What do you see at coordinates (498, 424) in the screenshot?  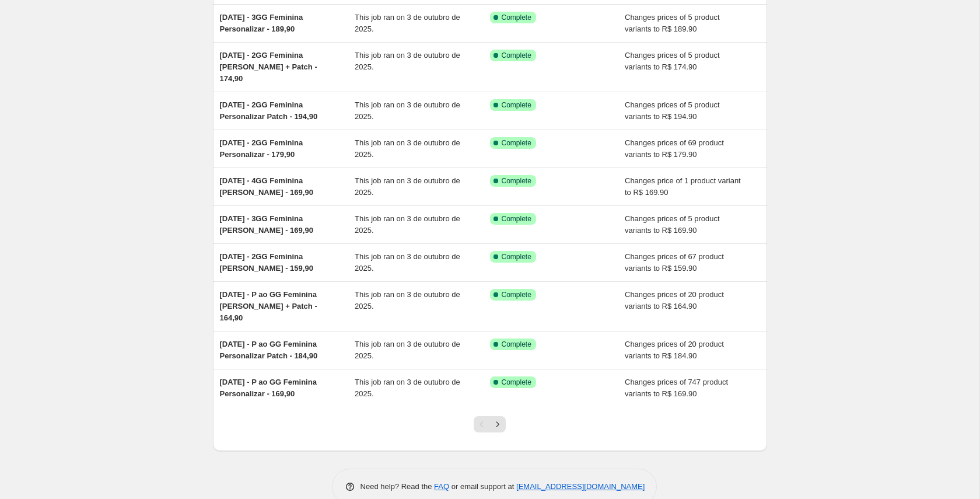 I see `button: Next` at bounding box center [498, 424].